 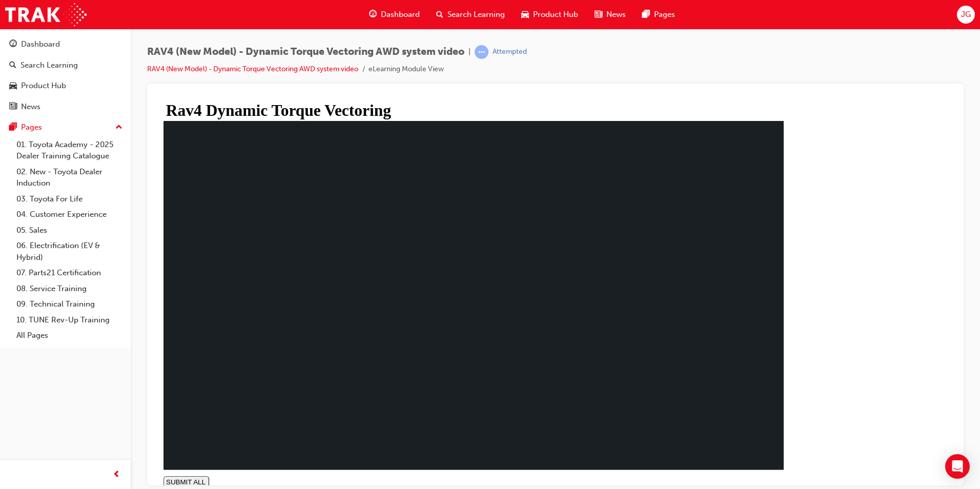 I want to click on a: news-iconNews, so click(x=610, y=14).